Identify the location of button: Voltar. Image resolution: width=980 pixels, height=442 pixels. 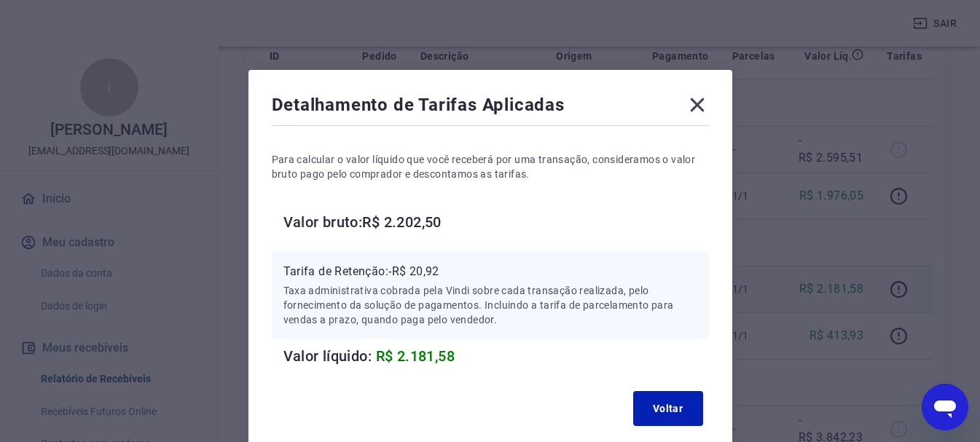
(668, 408).